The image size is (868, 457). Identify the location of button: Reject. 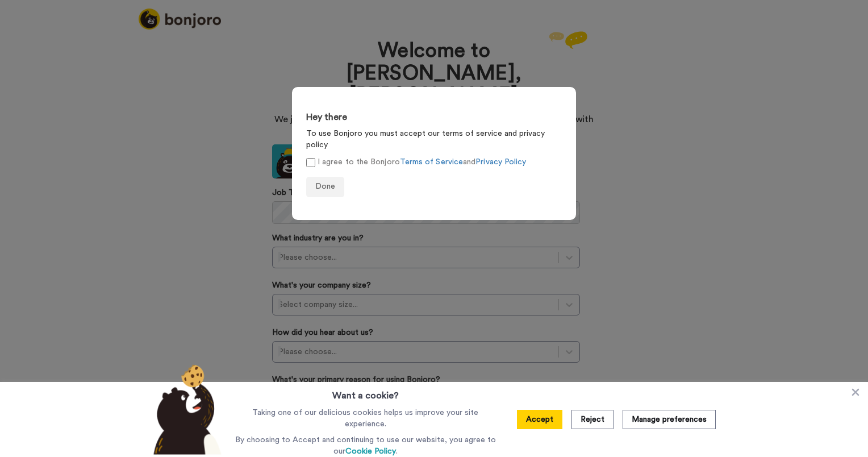
(592, 420).